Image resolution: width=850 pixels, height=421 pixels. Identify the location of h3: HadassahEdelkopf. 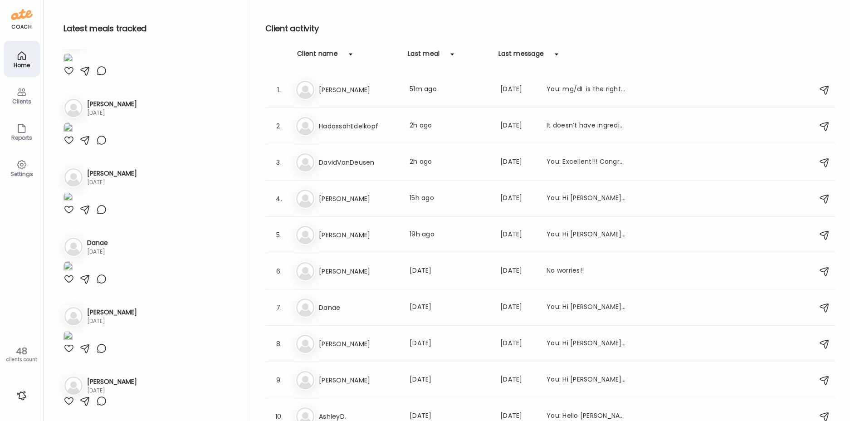
(359, 126).